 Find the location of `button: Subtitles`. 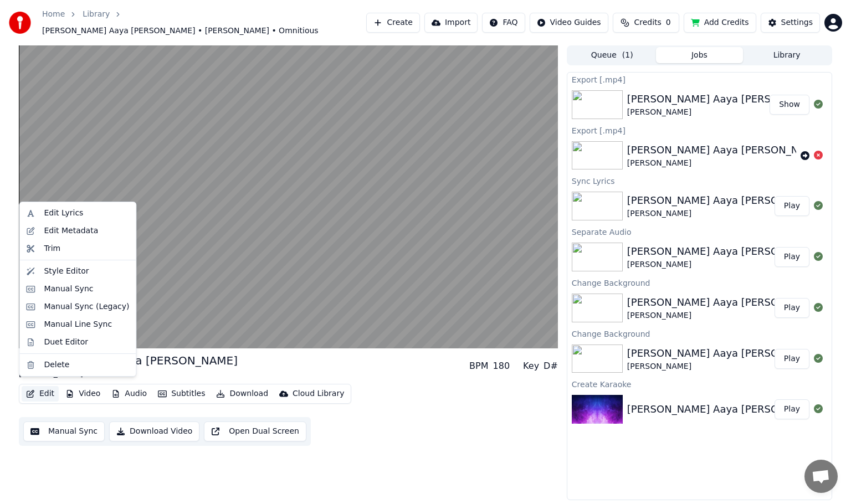

button: Subtitles is located at coordinates (181, 394).